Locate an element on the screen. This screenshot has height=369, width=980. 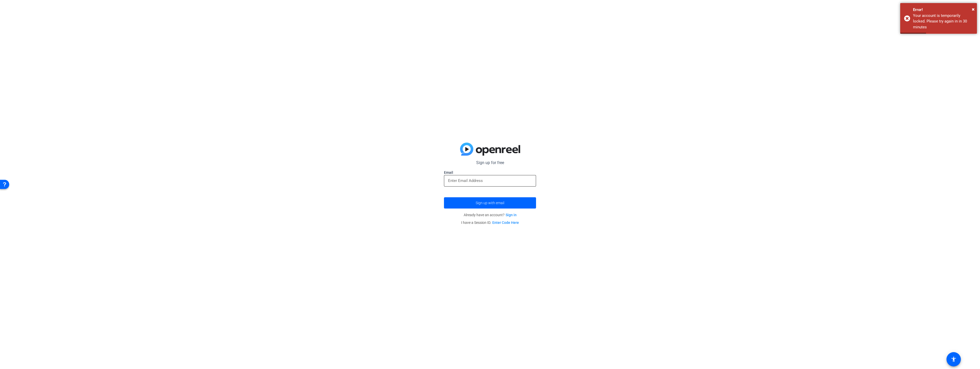
label: Email is located at coordinates (490, 173).